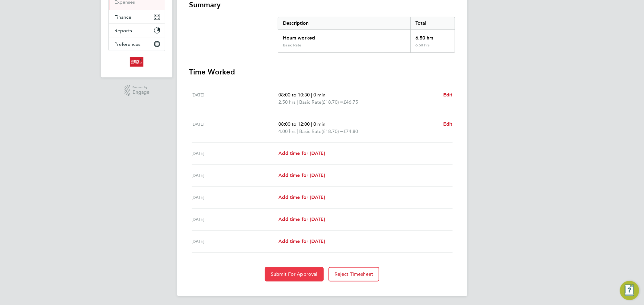  What do you see at coordinates (294, 274) in the screenshot?
I see `span: Submit For Approval` at bounding box center [294, 274].